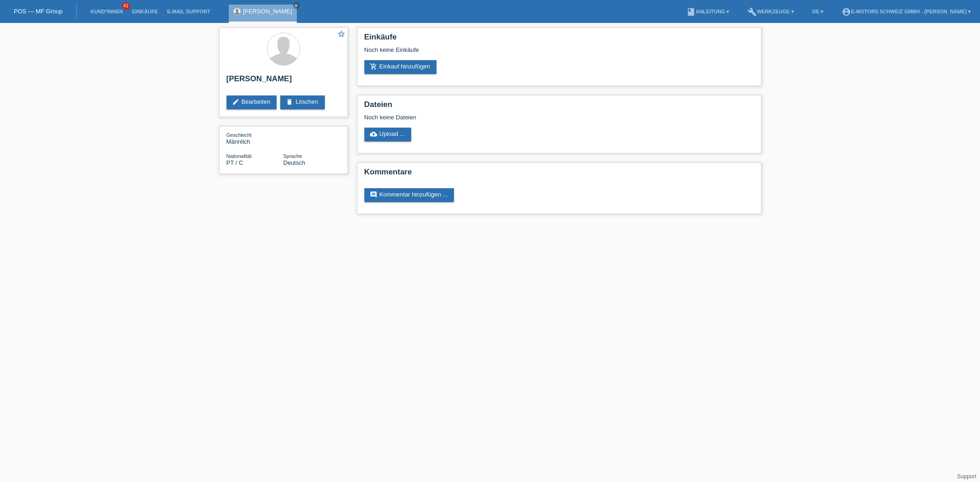  Describe the element at coordinates (559, 39) in the screenshot. I see `h2: Einkäufe` at that location.